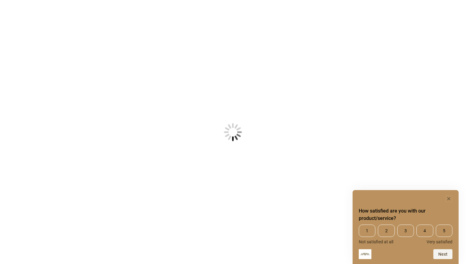  Describe the element at coordinates (405, 215) in the screenshot. I see `h2: How satisfied are you with our product/service? Select an option from 1 to 5, with 1 being Not sa...` at that location.